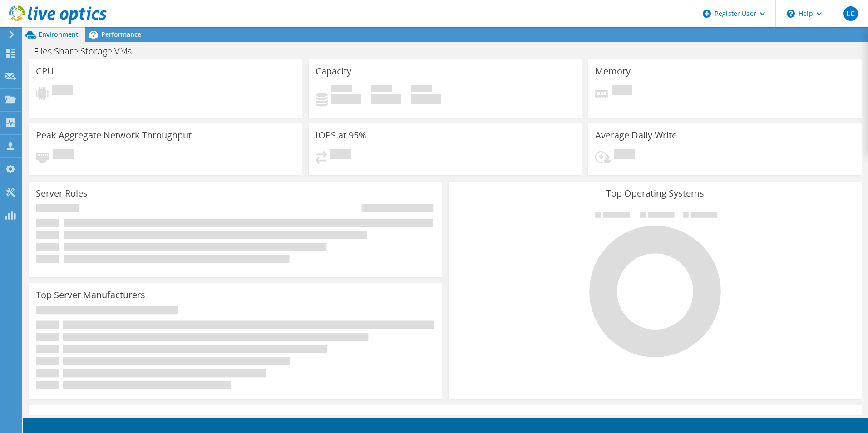 This screenshot has height=433, width=868. What do you see at coordinates (341, 136) in the screenshot?
I see `h3: IOPS at 95%` at bounding box center [341, 136].